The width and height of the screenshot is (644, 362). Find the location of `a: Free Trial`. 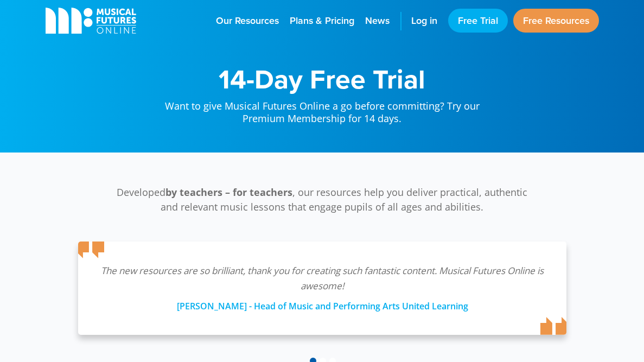

a: Free Trial is located at coordinates (478, 21).